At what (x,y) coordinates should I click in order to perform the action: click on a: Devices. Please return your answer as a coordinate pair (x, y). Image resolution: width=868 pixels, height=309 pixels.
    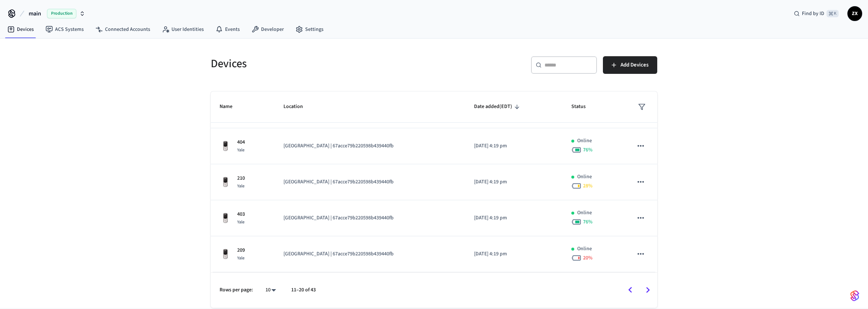
    Looking at the image, I should click on (20, 29).